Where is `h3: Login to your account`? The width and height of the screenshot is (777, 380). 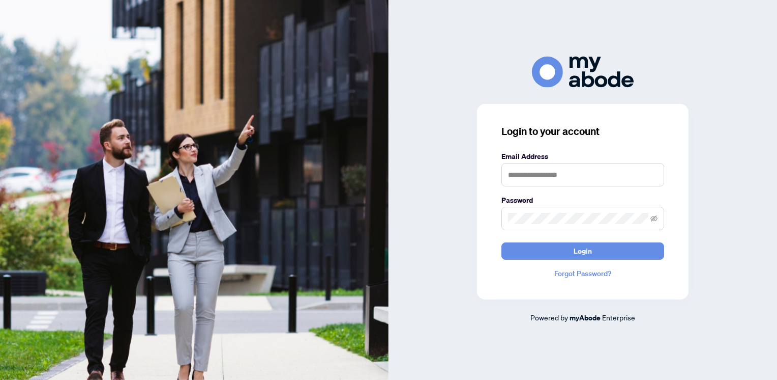
h3: Login to your account is located at coordinates (583, 131).